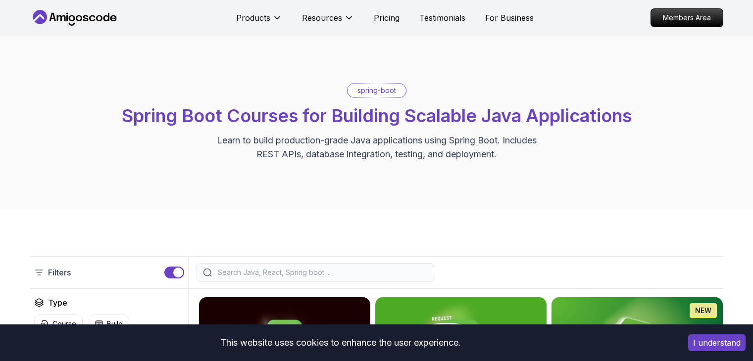  What do you see at coordinates (377, 91) in the screenshot?
I see `p: spring-boot` at bounding box center [377, 91].